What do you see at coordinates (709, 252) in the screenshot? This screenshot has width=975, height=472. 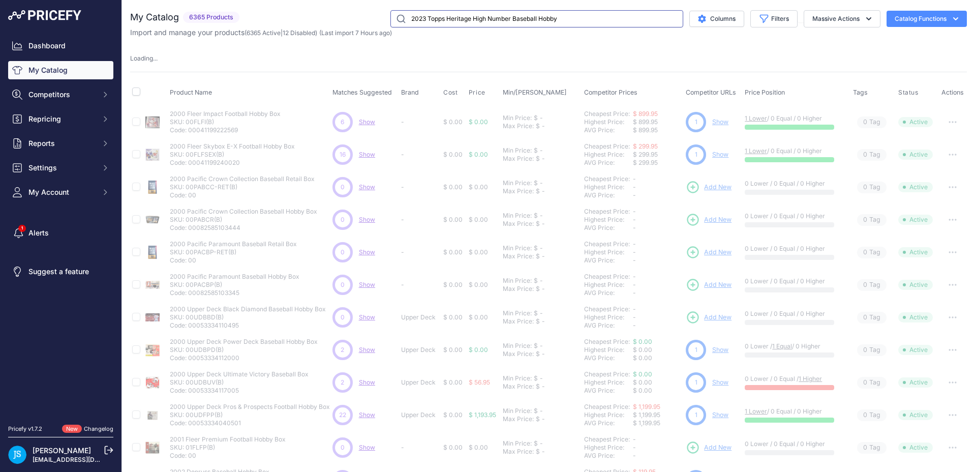 I see `a: Add New` at bounding box center [709, 252].